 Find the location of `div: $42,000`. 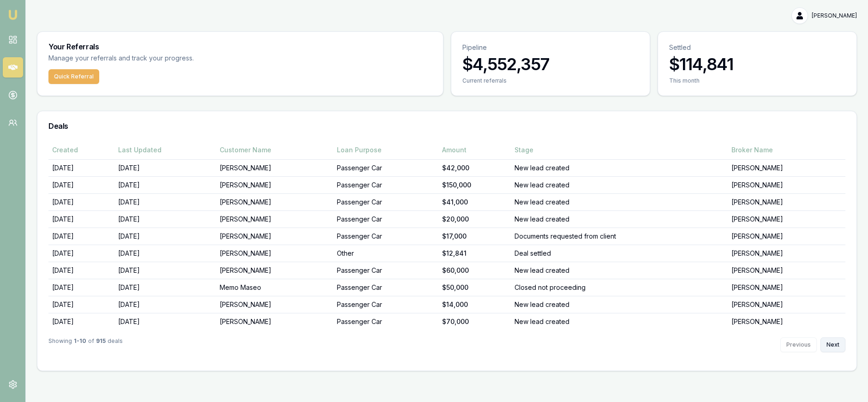

div: $42,000 is located at coordinates (475, 169).